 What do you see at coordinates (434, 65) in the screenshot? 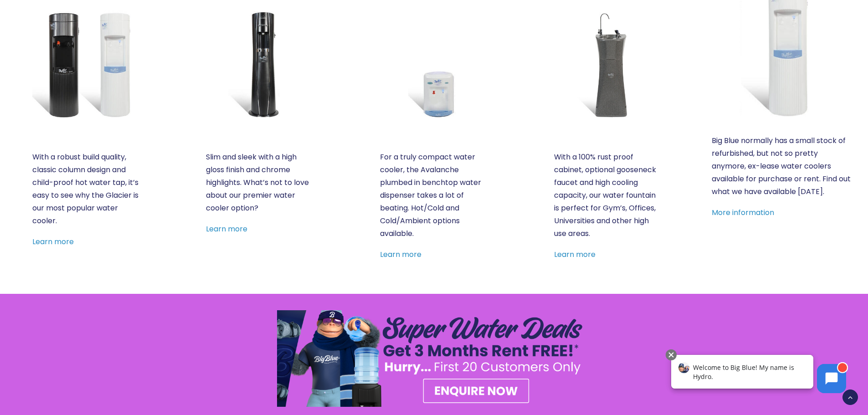
I see `a: Avalanche` at bounding box center [434, 65].